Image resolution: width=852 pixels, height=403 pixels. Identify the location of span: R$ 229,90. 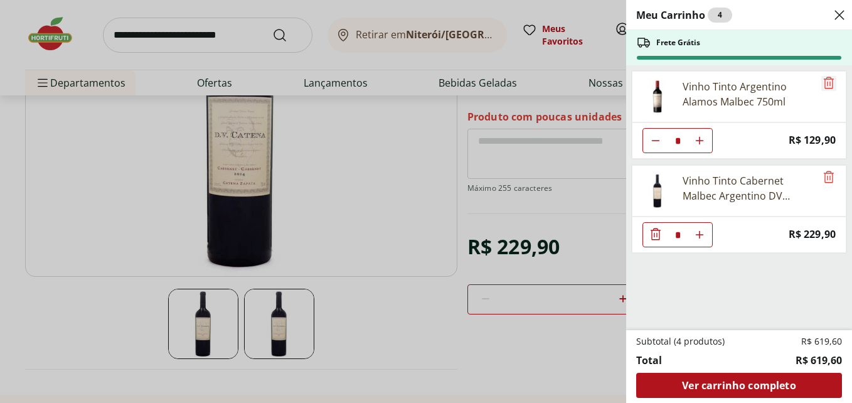
(812, 234).